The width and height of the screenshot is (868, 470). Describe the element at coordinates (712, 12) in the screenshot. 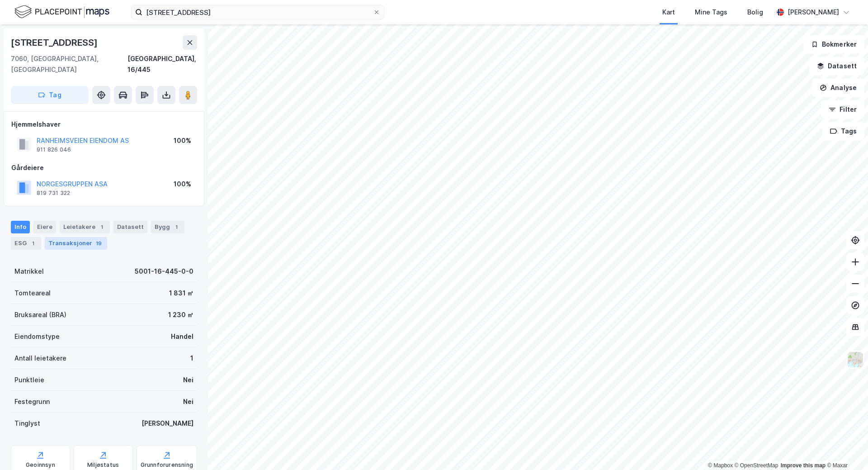

I see `div: Mine Tags` at that location.